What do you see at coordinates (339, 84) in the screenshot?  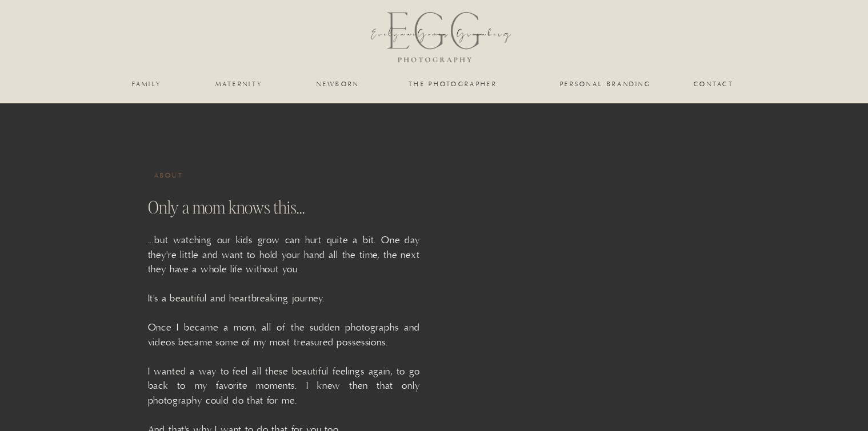 I see `a: newborn` at bounding box center [339, 84].